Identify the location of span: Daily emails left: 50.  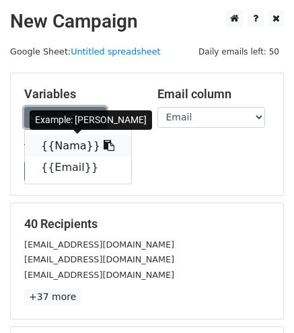
(239, 52).